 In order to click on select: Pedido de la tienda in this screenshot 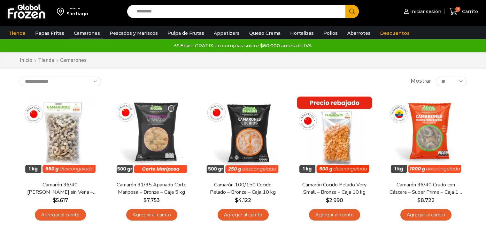, I will do `click(60, 82)`.